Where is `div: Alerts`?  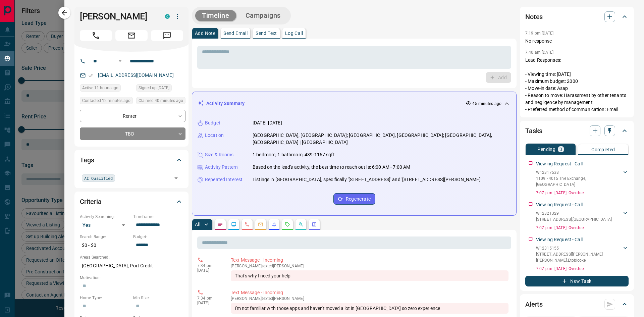 div: Alerts is located at coordinates (577, 304).